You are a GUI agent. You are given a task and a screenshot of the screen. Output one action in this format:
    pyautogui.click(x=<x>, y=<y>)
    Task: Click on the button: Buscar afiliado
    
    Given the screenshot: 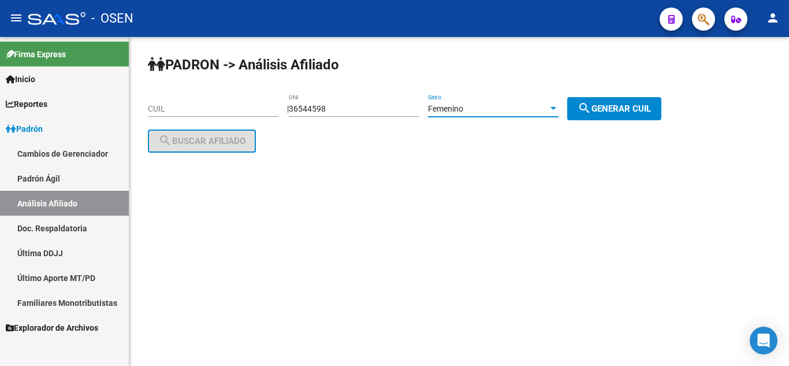 What is the action you would take?
    pyautogui.click(x=202, y=141)
    